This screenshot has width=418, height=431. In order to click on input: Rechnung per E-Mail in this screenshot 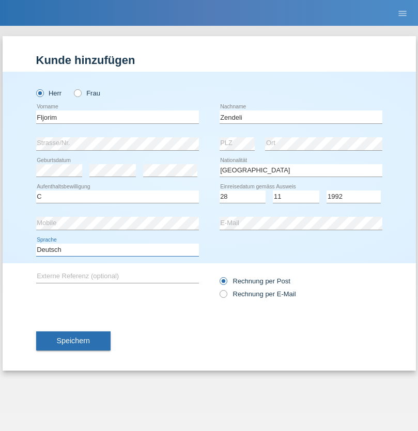, I will do `click(222, 296)`.